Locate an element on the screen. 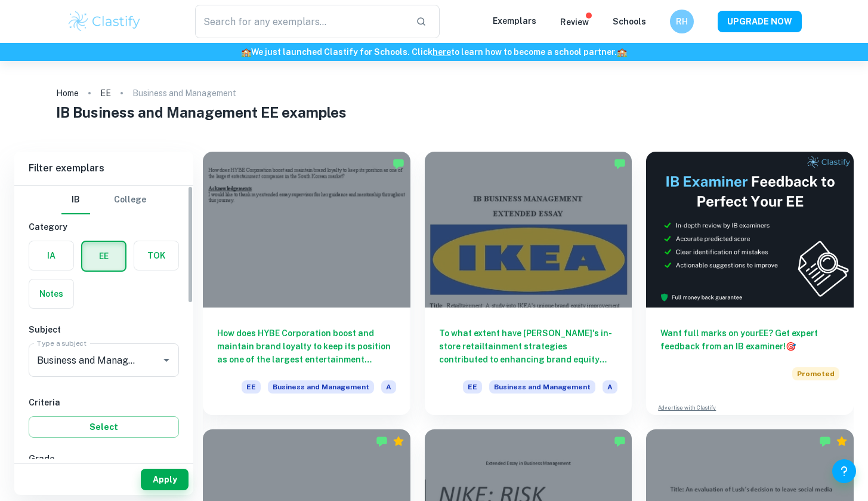 This screenshot has height=501, width=868. div: Filter type choice is located at coordinates (104, 200).